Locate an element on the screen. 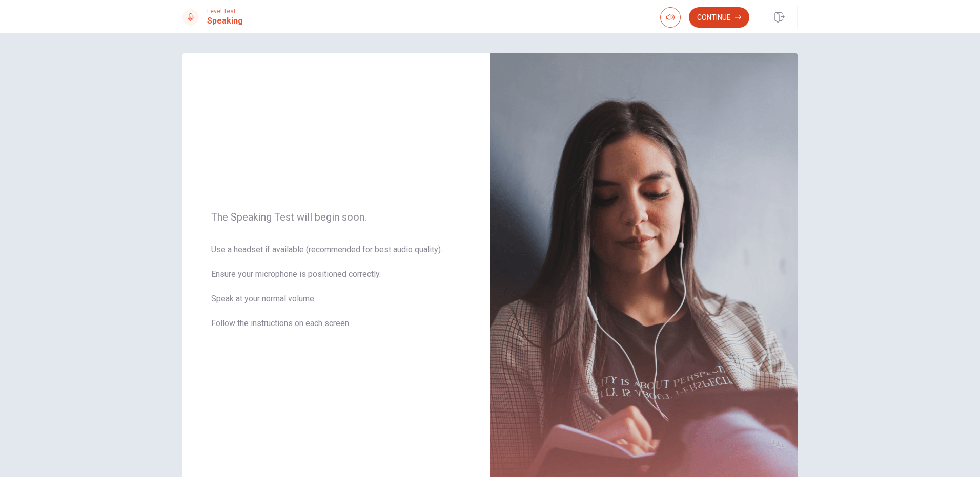  span: Use a headset if available (recommended for best audio quality). Ensure your microphone is positi... is located at coordinates (336, 293).